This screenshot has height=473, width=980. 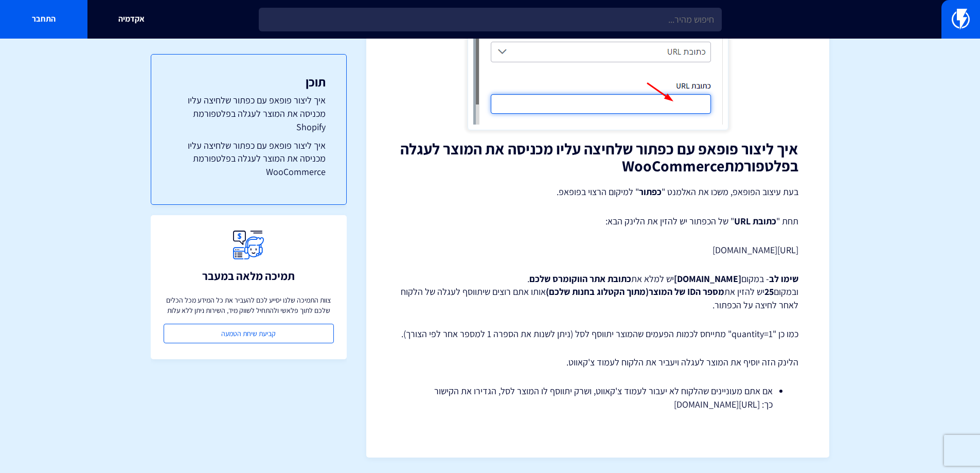 I want to click on h3: תוכן, so click(x=249, y=82).